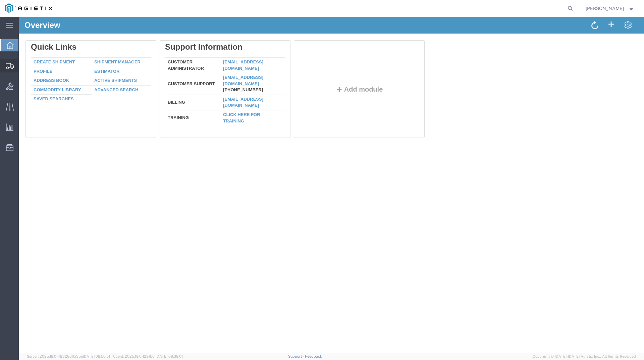 The image size is (644, 360). Describe the element at coordinates (69, 356) in the screenshot. I see `span: Server: 2025.19.0-49328d0a35e` at that location.